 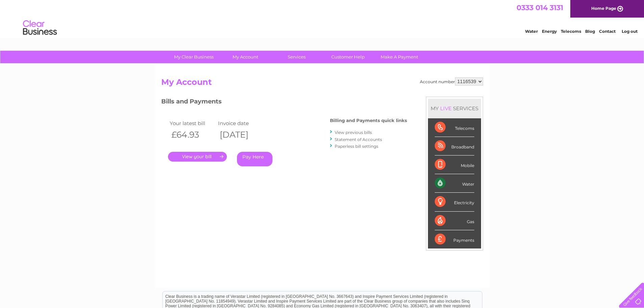 I want to click on div: Water, so click(x=454, y=183).